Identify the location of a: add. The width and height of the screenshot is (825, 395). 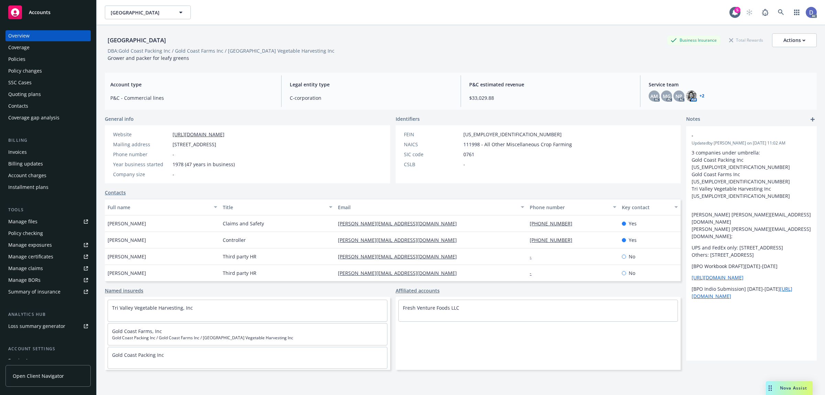
(813, 119).